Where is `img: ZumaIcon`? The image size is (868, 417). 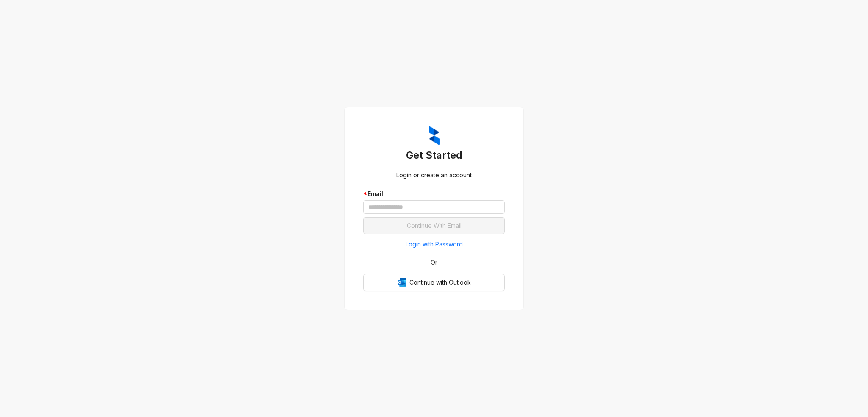 img: ZumaIcon is located at coordinates (434, 136).